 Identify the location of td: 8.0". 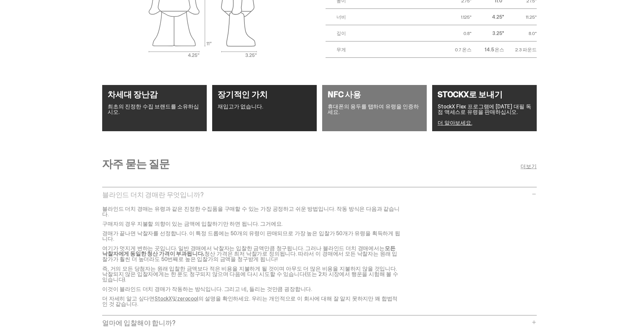
(520, 33).